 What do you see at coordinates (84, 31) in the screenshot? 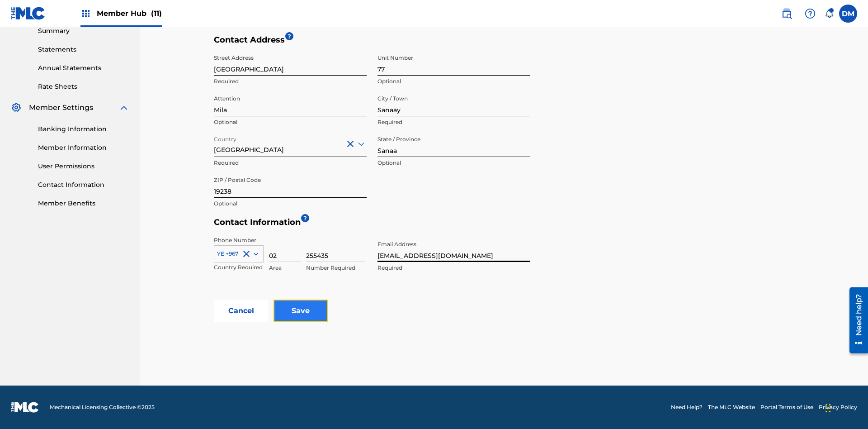
I see `a: Summary` at bounding box center [84, 31].